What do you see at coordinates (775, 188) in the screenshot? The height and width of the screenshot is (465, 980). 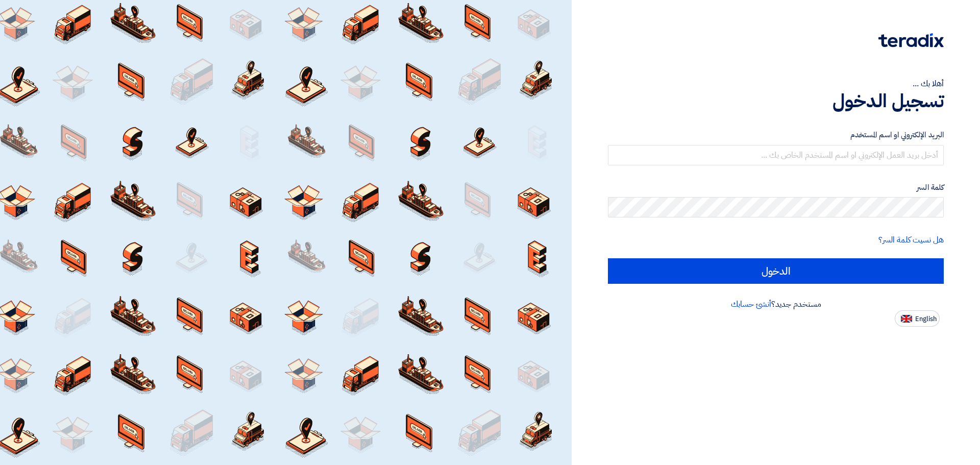 I see `label: كلمة السر` at bounding box center [775, 188].